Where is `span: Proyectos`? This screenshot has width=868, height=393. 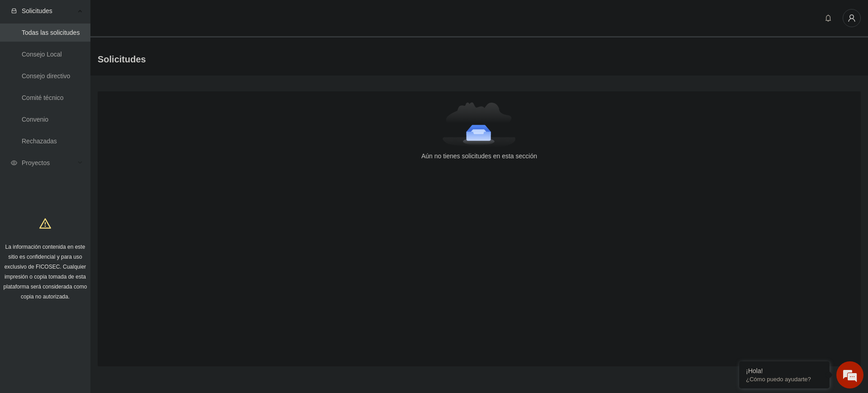 span: Proyectos is located at coordinates (48, 163).